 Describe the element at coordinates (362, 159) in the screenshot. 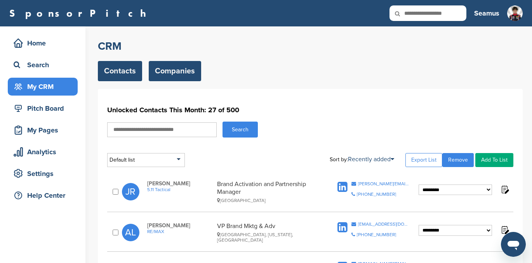

I see `div: Sort by:` at that location.